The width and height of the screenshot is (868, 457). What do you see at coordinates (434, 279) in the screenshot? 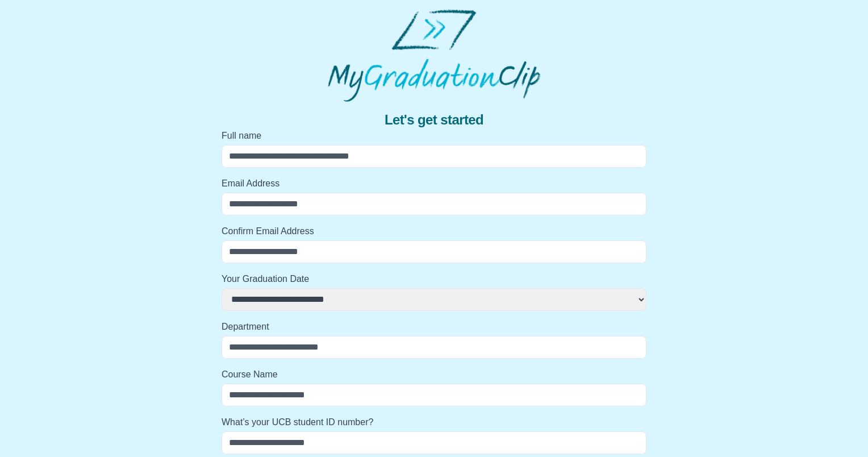
I see `label: Your Graduation Date` at bounding box center [434, 279].